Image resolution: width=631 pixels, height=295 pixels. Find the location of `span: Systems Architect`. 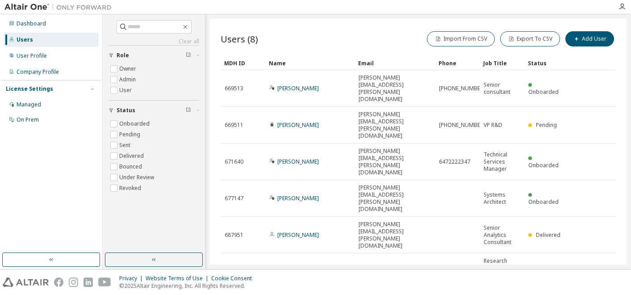

span: Systems Architect is located at coordinates (502, 198).